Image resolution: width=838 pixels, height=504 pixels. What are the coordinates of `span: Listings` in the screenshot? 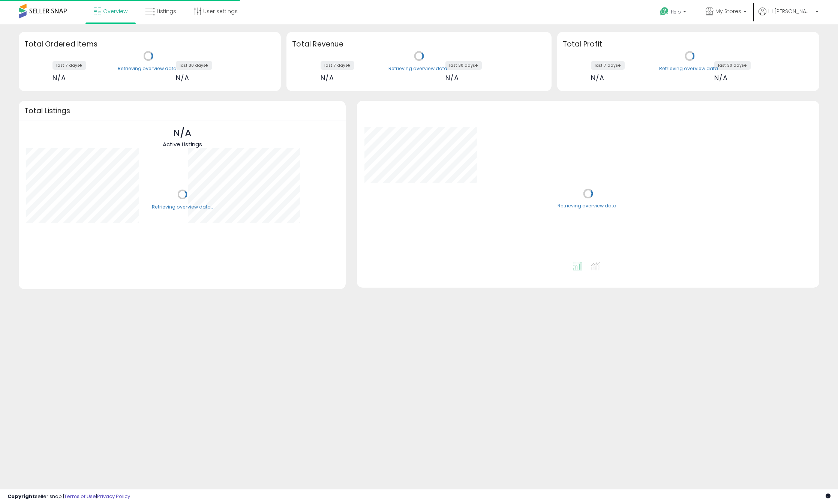 It's located at (166, 11).